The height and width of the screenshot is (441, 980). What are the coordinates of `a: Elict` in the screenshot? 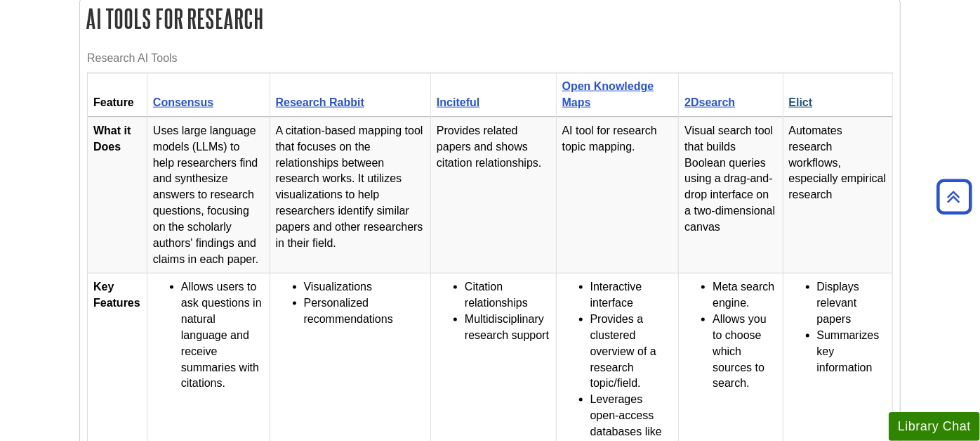 It's located at (802, 101).